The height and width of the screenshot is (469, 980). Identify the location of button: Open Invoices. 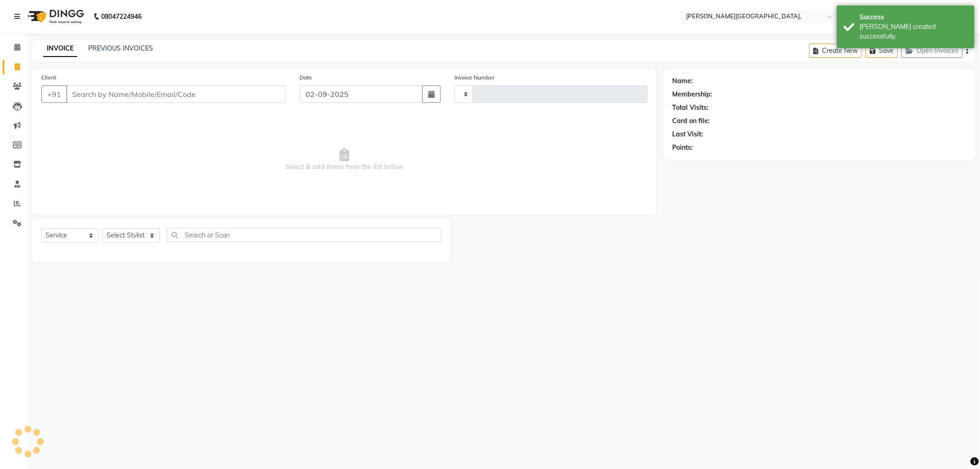
(932, 51).